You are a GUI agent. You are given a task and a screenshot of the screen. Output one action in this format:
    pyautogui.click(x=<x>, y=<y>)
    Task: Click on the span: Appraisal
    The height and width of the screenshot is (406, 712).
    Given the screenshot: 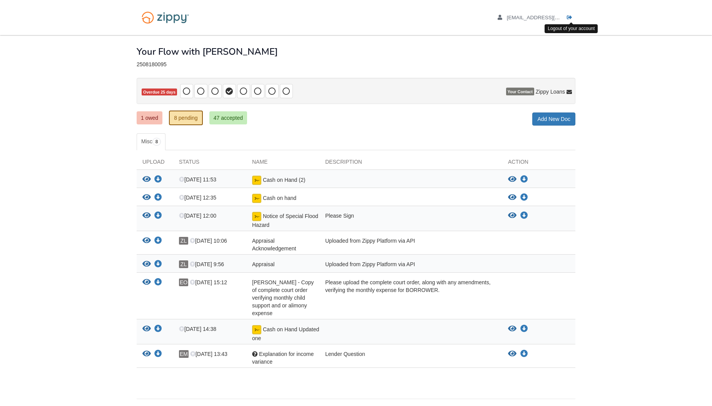 What is the action you would take?
    pyautogui.click(x=263, y=264)
    